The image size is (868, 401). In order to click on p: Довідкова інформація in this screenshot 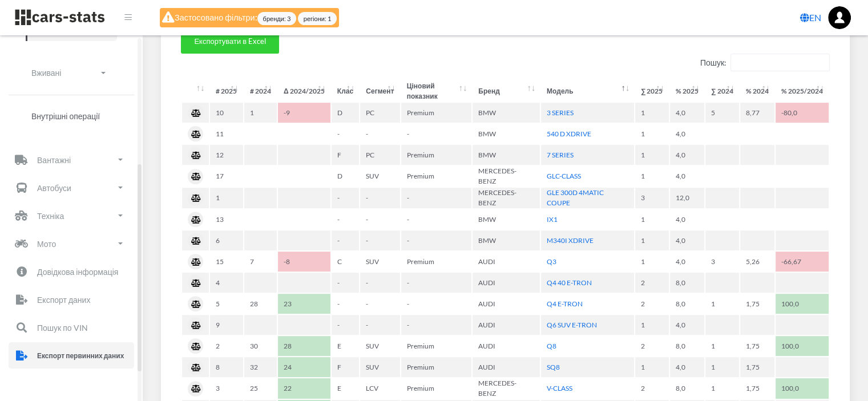, I will do `click(78, 271)`.